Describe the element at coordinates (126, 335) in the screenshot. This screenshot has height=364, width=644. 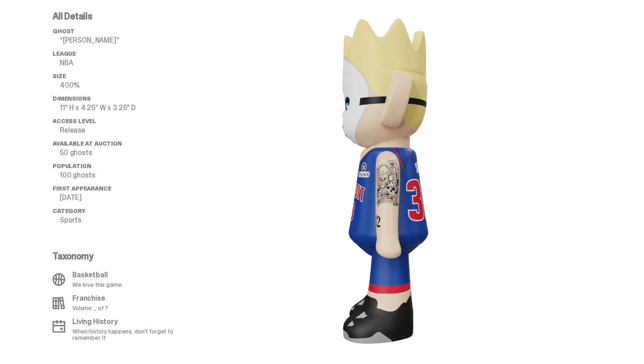
I see `p: When history happens, don't forget to remember it` at that location.